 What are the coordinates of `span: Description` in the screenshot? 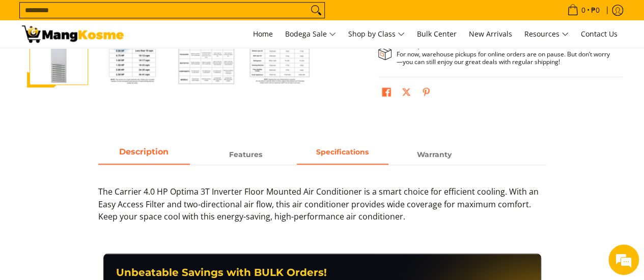 It's located at (144, 155).